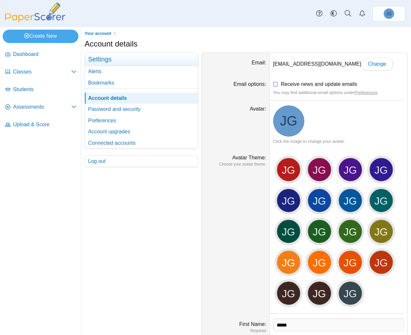 Image resolution: width=411 pixels, height=335 pixels. Describe the element at coordinates (252, 323) in the screenshot. I see `label: First Name` at that location.